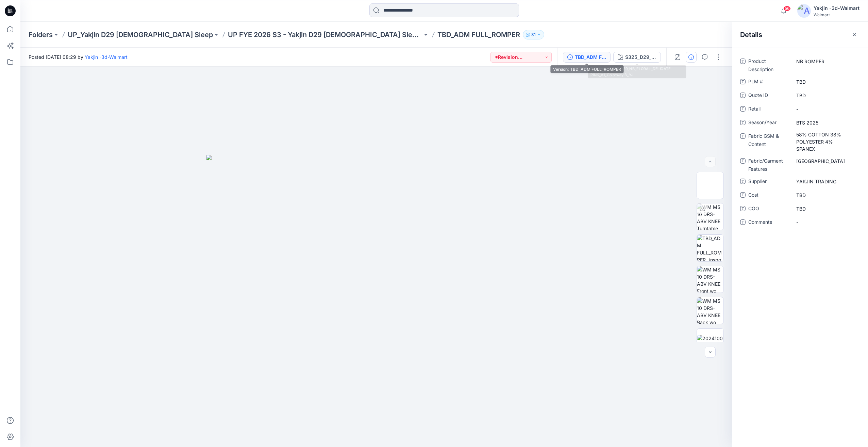 Image resolution: width=868 pixels, height=447 pixels. I want to click on span: Fabric/Garment Features, so click(769, 165).